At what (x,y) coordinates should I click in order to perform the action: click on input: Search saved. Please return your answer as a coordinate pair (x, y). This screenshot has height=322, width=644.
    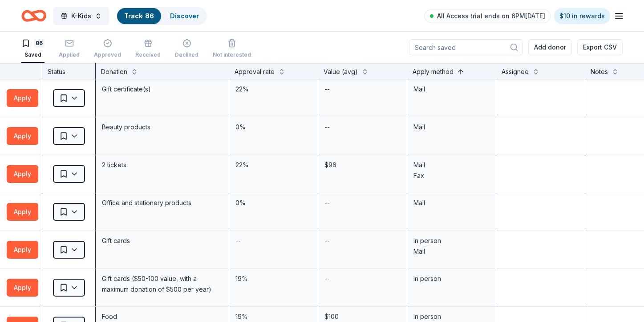
    Looking at the image, I should click on (466, 47).